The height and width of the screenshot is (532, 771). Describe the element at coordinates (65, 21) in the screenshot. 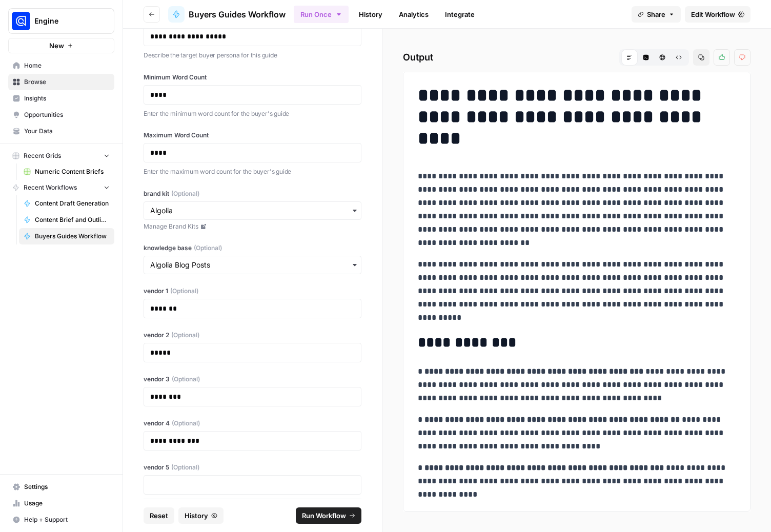

I see `span: Engine` at that location.